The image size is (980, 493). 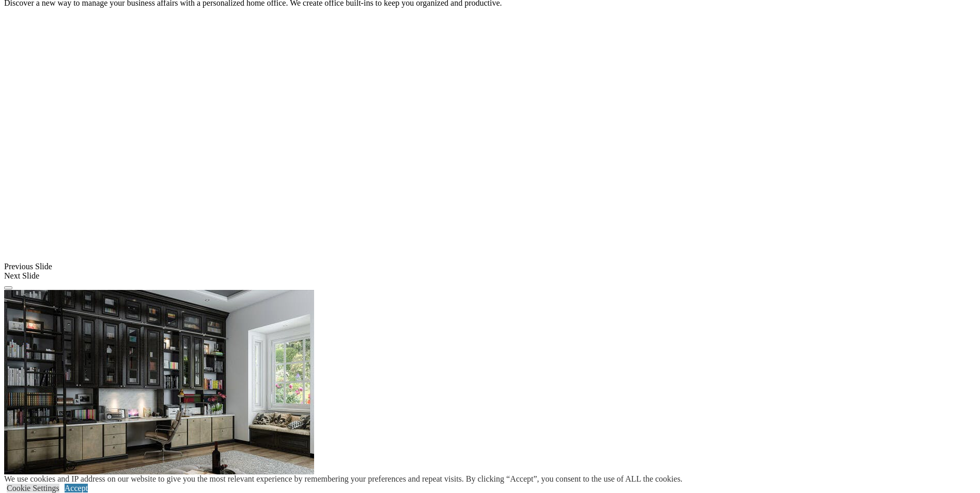 I want to click on div: Next Slide, so click(x=490, y=276).